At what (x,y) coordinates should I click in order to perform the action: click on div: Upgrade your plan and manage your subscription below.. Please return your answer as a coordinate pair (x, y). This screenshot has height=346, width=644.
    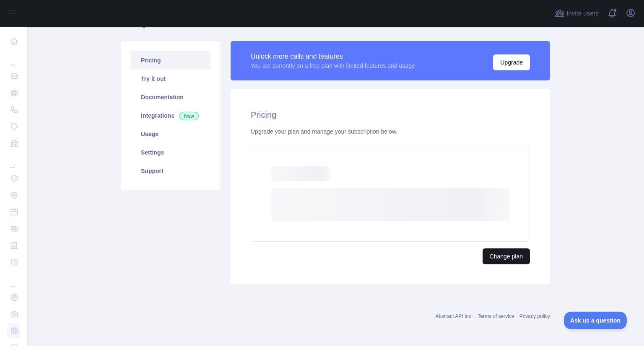
    Looking at the image, I should click on (390, 132).